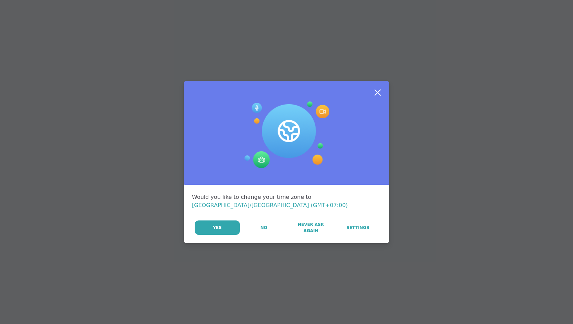 The image size is (573, 324). Describe the element at coordinates (310, 227) in the screenshot. I see `button: Never Ask Again` at that location.